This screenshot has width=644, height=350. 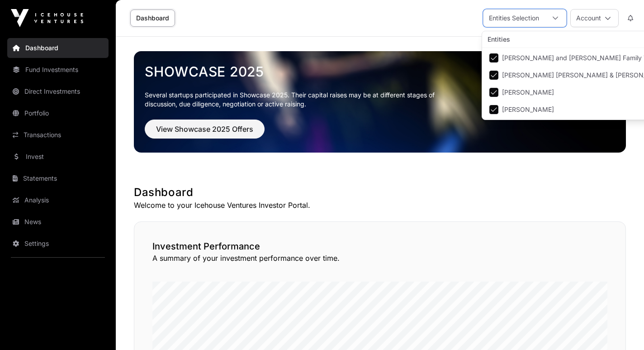 I want to click on a: Invest, so click(x=58, y=157).